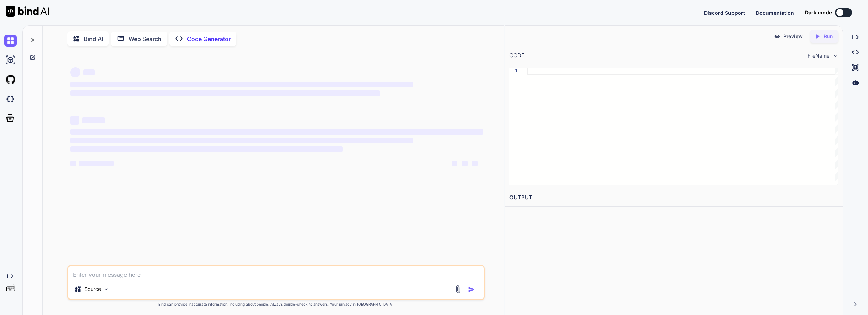 This screenshot has width=868, height=315. Describe the element at coordinates (457, 289) in the screenshot. I see `img: attachment` at that location.